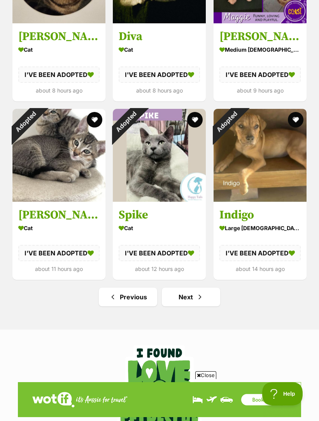 This screenshot has width=319, height=421. I want to click on h3: Diva, so click(159, 37).